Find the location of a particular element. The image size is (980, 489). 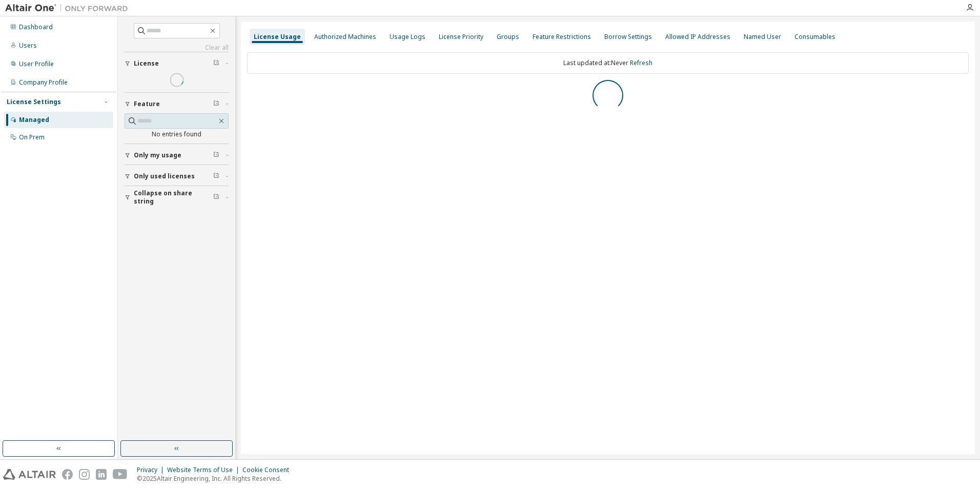

div: Named User is located at coordinates (762, 37).